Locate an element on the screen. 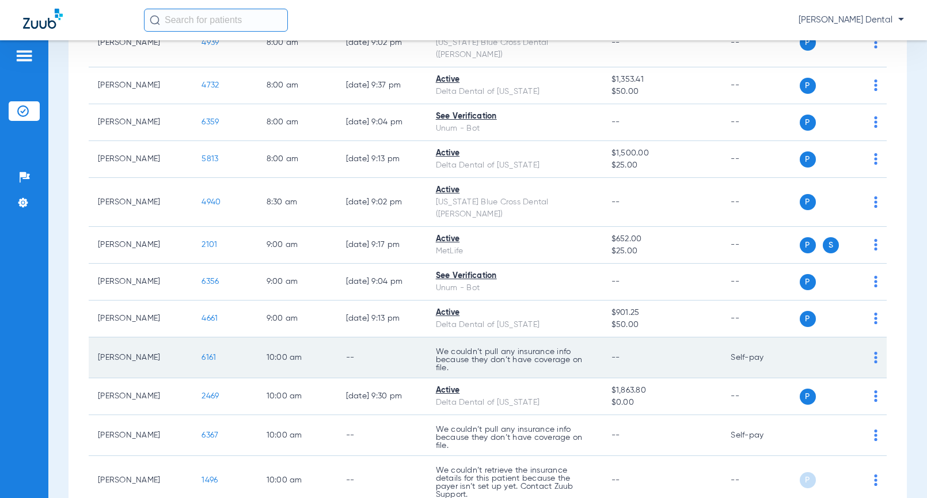  span: 4940 is located at coordinates (211, 202).